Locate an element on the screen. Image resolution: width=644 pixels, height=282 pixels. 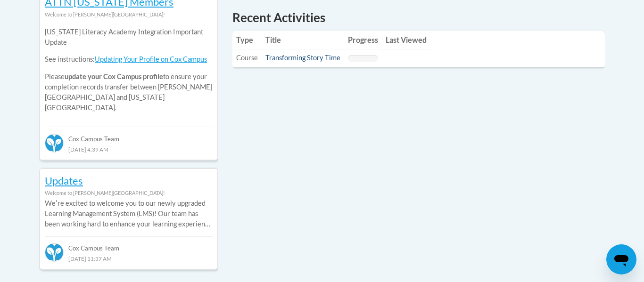
h1: Recent Activities is located at coordinates (419, 17).